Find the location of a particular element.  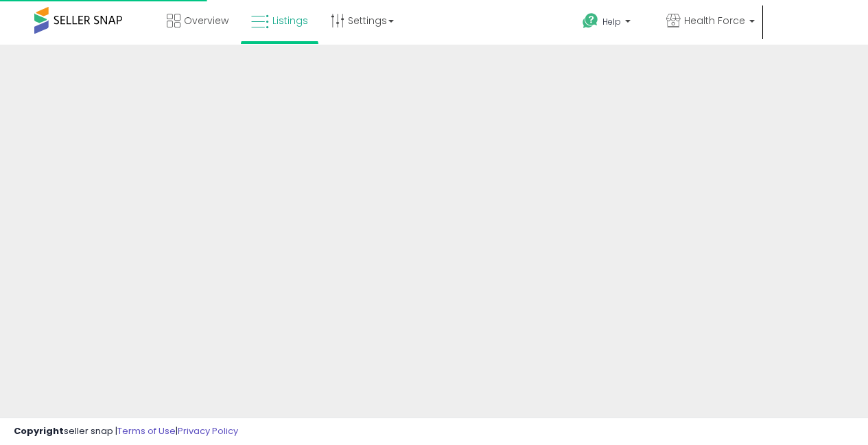

a: Privacy Policy is located at coordinates (208, 431).